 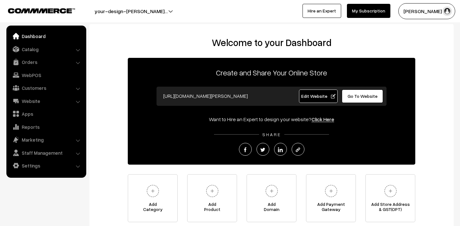 I want to click on a: Click Here, so click(x=323, y=119).